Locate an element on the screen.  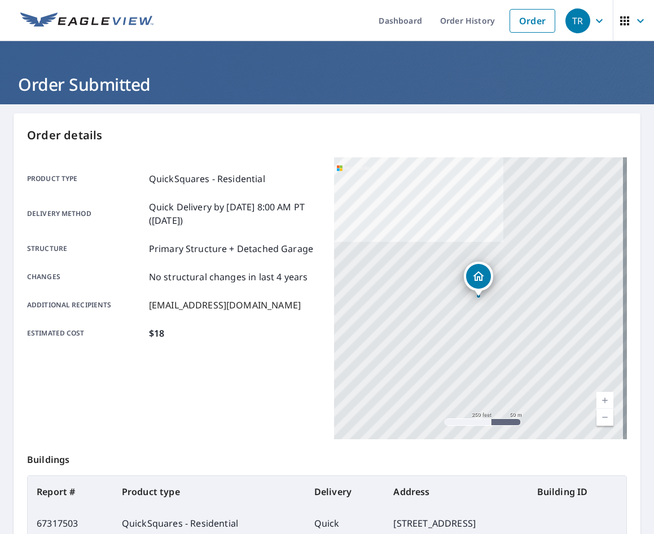
h1: Order Submitted is located at coordinates (327, 84).